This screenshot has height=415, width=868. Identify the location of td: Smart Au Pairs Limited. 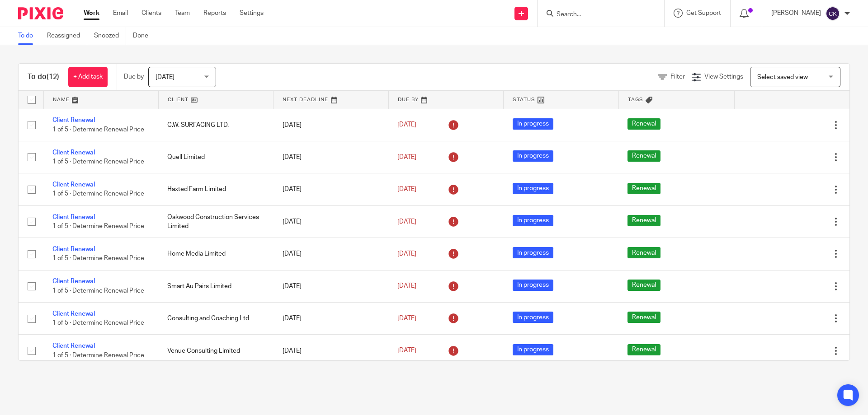
(216, 286).